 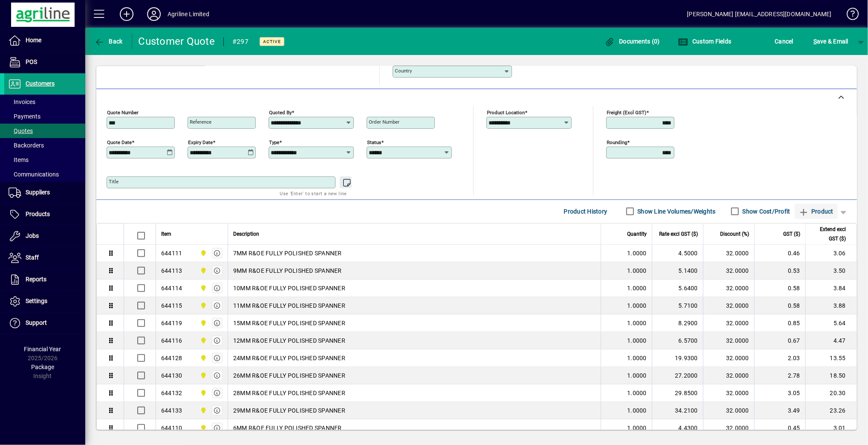 What do you see at coordinates (506, 112) in the screenshot?
I see `mat-label: Product location` at bounding box center [506, 112].